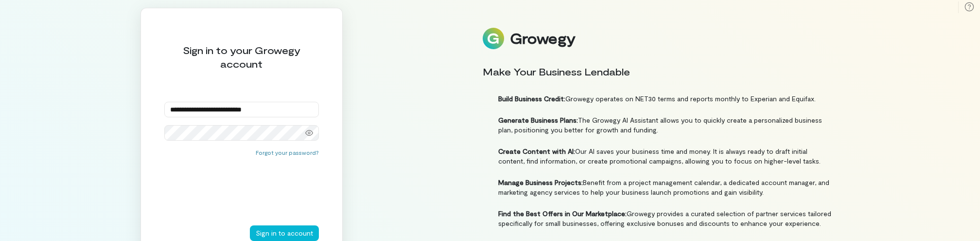 The width and height of the screenshot is (980, 241). Describe the element at coordinates (657, 157) in the screenshot. I see `li: Our AI saves your business time and money. It is always ready to draft initial content, find info...` at that location.